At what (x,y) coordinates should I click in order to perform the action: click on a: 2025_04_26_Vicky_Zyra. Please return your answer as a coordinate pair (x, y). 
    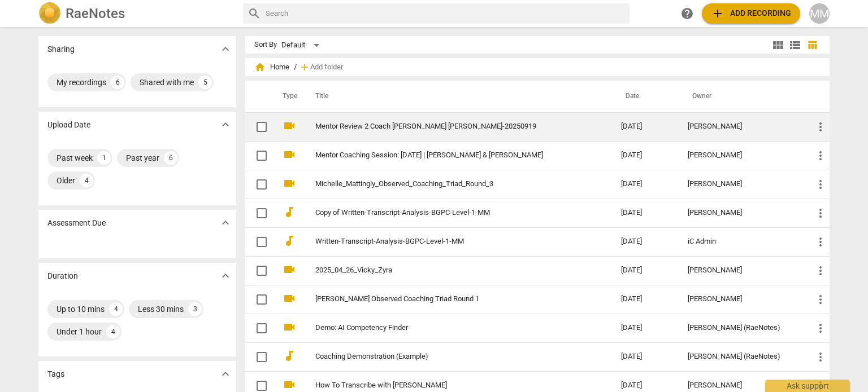
    Looking at the image, I should click on (447, 271).